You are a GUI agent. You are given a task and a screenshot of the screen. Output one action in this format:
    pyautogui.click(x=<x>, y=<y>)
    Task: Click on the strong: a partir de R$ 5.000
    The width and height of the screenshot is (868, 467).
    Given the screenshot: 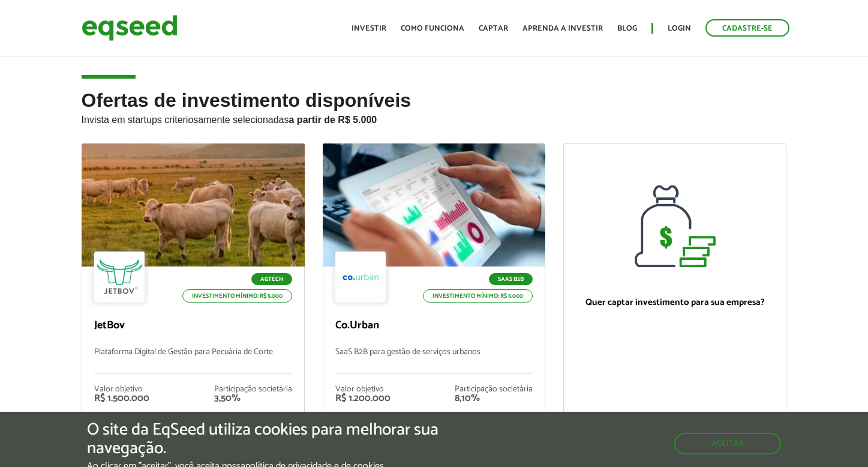 What is the action you would take?
    pyautogui.click(x=333, y=119)
    